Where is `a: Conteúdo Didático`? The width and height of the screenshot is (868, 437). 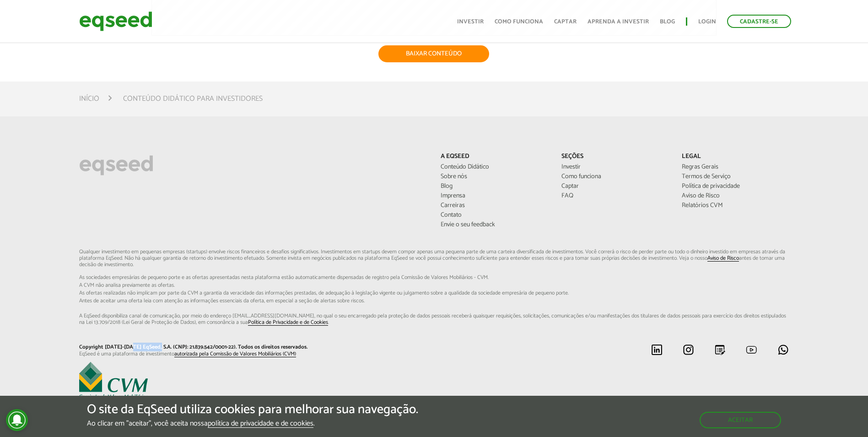
a: Conteúdo Didático is located at coordinates (493, 167).